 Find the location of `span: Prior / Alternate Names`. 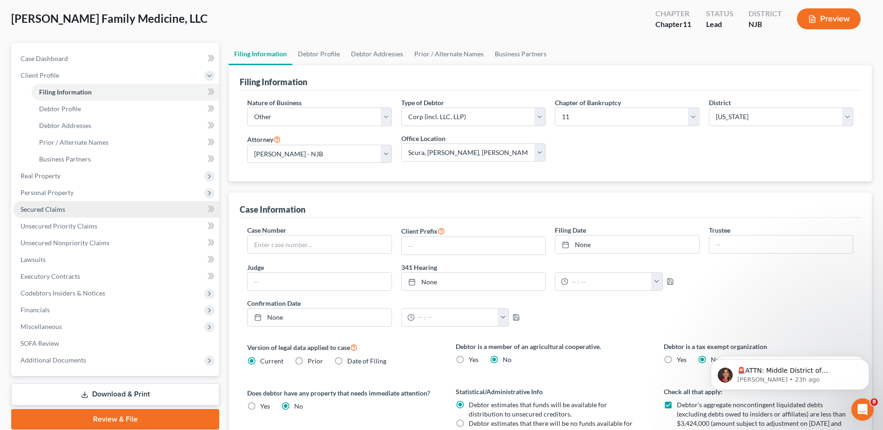

span: Prior / Alternate Names is located at coordinates (74, 142).